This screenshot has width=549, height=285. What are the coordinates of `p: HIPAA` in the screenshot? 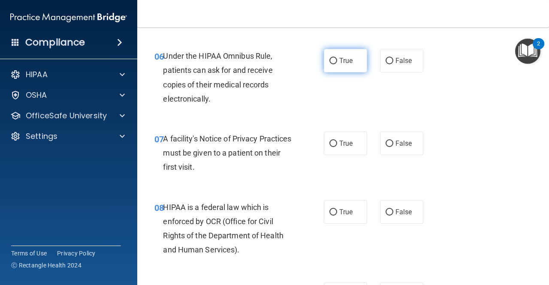 It's located at (36, 75).